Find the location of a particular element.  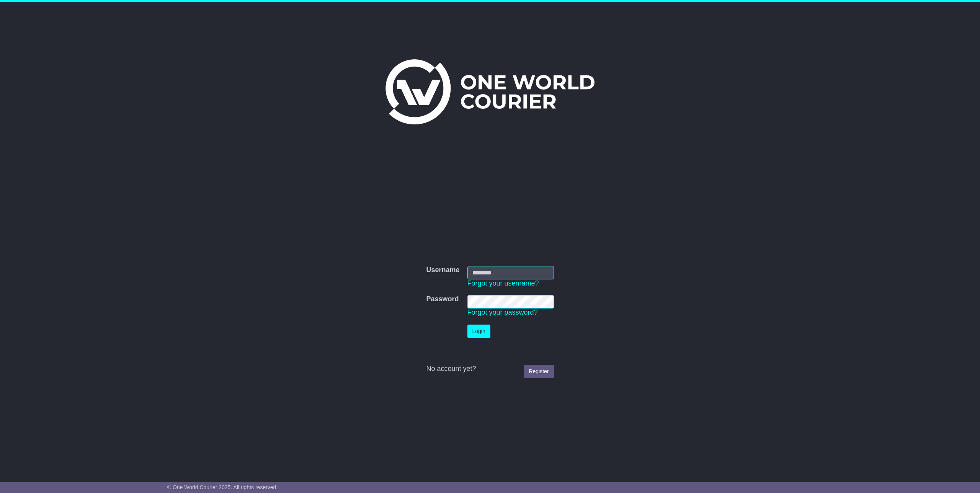

img: One World is located at coordinates (490, 92).